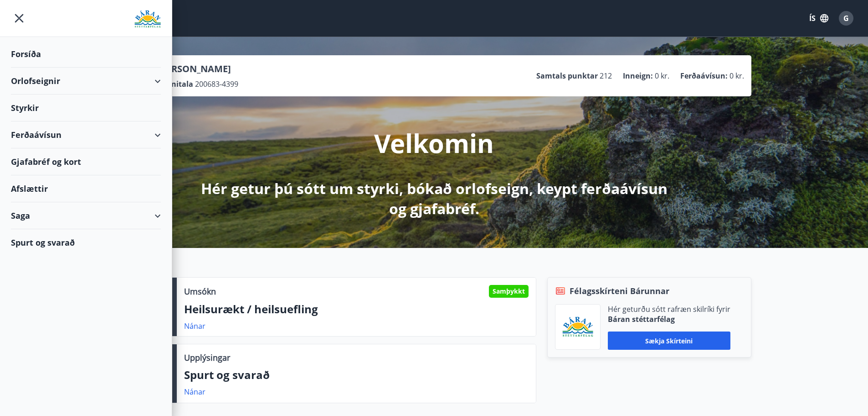  What do you see at coordinates (357, 309) in the screenshot?
I see `p: Heilsurækt / heilsuefling` at bounding box center [357, 309].